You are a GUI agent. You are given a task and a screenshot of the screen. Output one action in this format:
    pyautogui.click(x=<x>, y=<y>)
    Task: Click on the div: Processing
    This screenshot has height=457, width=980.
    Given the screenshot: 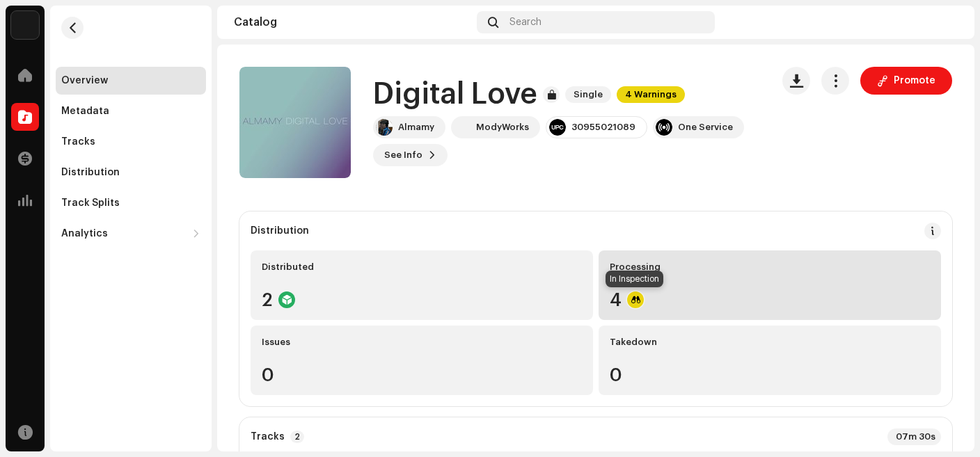 What is the action you would take?
    pyautogui.click(x=769, y=267)
    